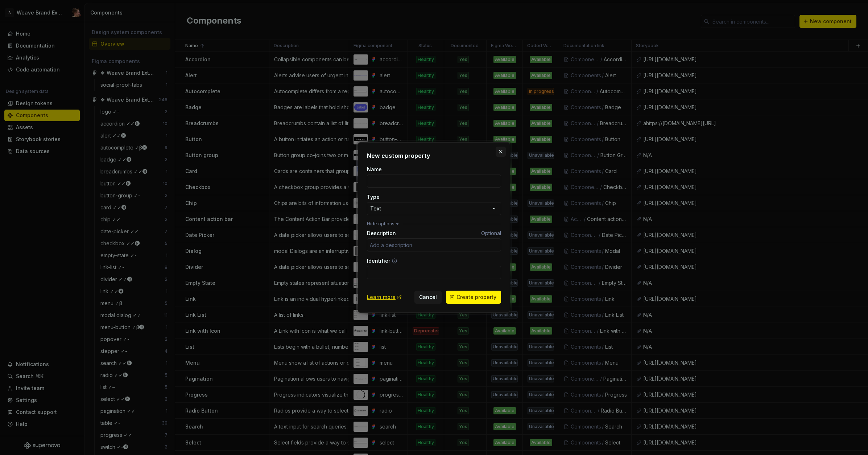 The image size is (868, 455). What do you see at coordinates (378, 261) in the screenshot?
I see `label: Identifier` at bounding box center [378, 261].